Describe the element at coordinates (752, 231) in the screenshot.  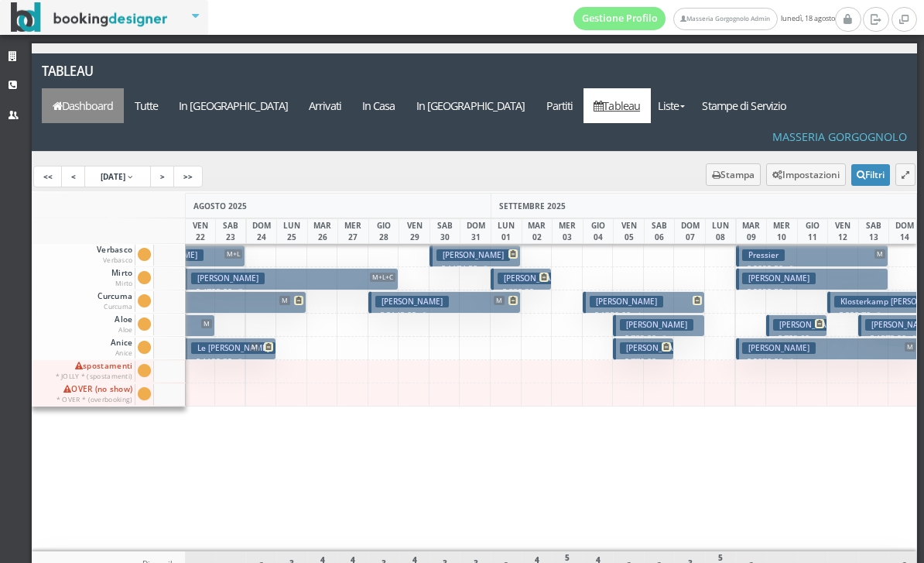
I see `div: MAR 09` at that location.